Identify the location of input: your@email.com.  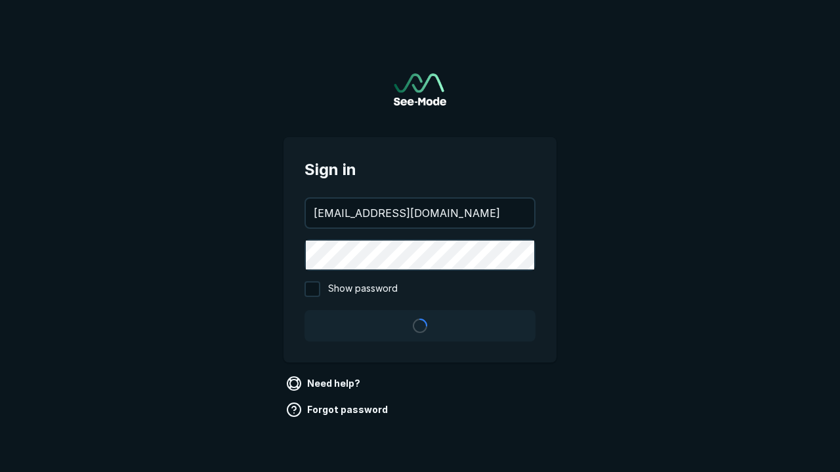
(420, 213).